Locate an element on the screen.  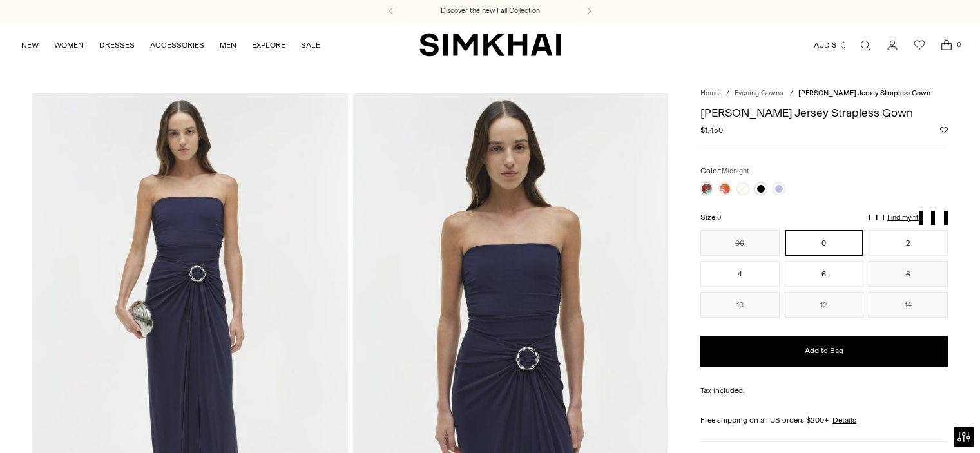
span: Add to Bag is located at coordinates (824, 350).